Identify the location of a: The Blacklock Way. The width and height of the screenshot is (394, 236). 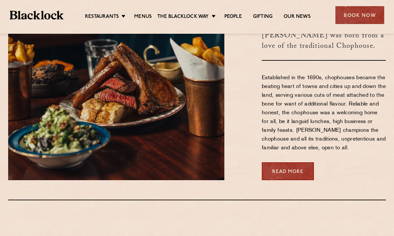
(183, 17).